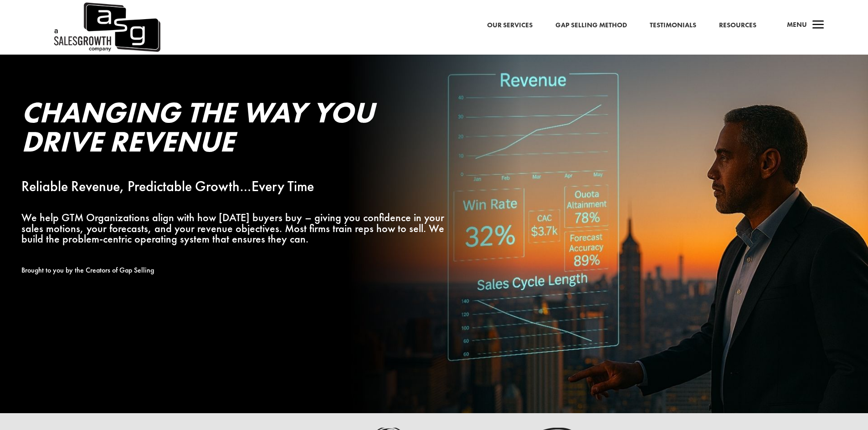 The width and height of the screenshot is (868, 430). Describe the element at coordinates (818, 25) in the screenshot. I see `span: a` at that location.